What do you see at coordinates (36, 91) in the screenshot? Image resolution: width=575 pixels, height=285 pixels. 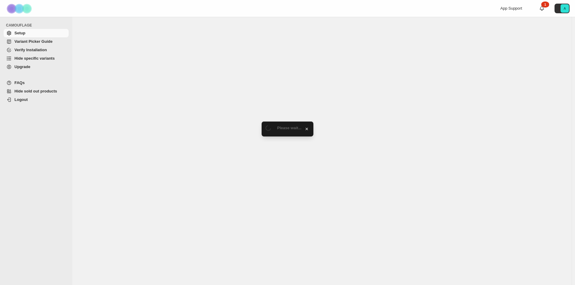 I see `span: Hide sold out products` at bounding box center [36, 91].